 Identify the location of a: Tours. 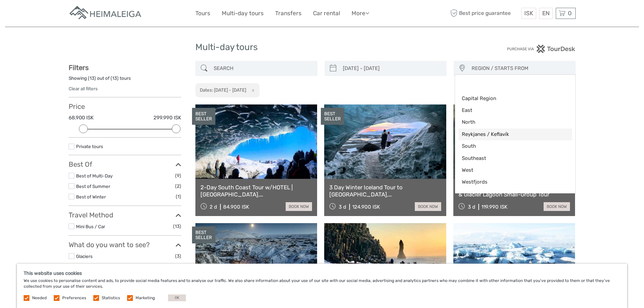
(203, 13).